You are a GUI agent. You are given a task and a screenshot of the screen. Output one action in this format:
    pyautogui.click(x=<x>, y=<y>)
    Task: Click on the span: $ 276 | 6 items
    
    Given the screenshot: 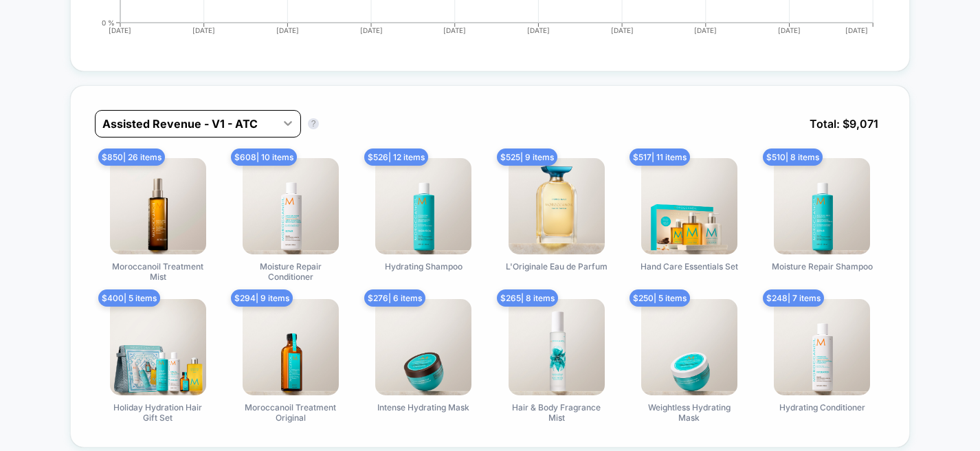 What is the action you would take?
    pyautogui.click(x=395, y=298)
    